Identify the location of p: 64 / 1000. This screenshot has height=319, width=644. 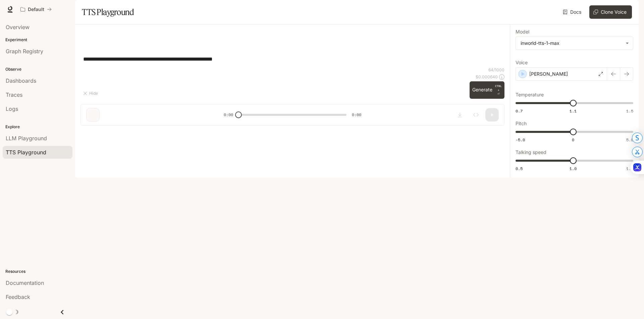
(496, 69).